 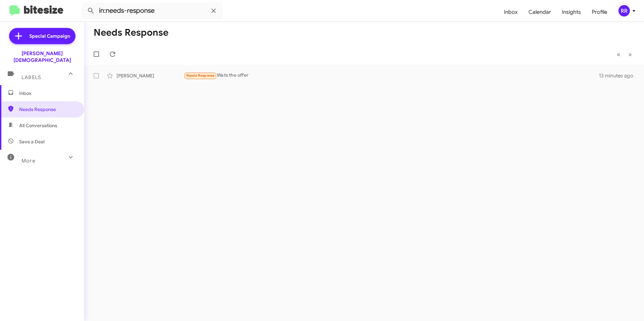 I want to click on button: RR, so click(x=624, y=11).